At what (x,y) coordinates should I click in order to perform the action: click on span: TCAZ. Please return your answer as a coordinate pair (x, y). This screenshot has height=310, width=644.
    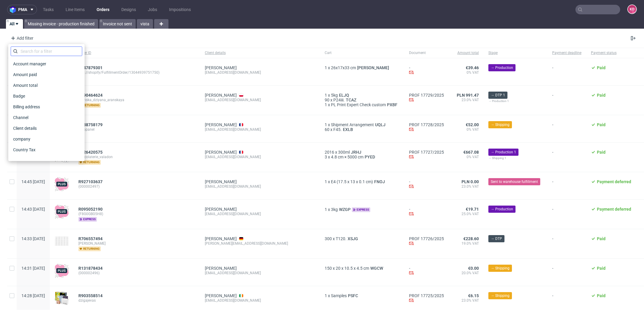
    Looking at the image, I should click on (351, 100).